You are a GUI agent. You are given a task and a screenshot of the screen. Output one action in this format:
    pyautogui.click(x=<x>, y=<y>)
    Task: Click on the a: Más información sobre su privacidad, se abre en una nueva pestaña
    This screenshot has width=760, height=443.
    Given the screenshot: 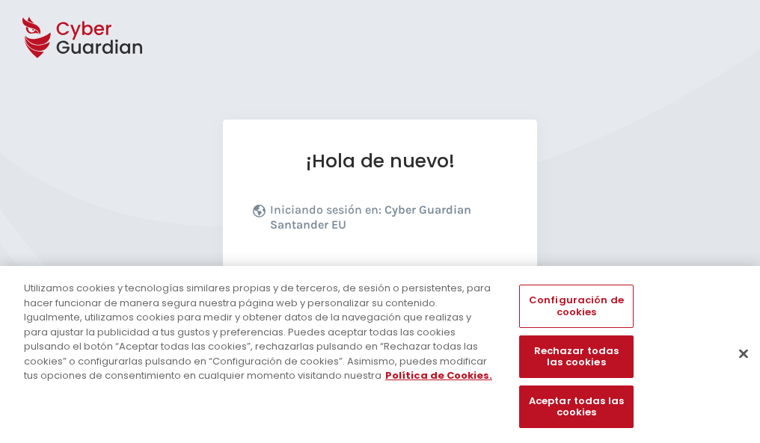 What is the action you would take?
    pyautogui.click(x=438, y=375)
    